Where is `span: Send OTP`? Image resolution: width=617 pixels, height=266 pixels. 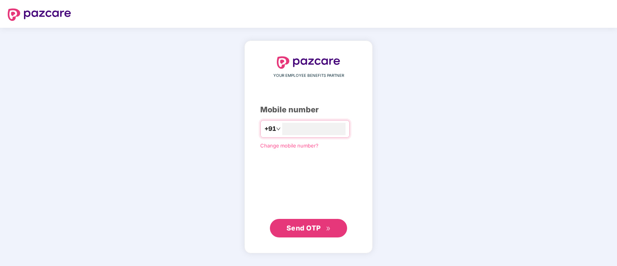 span: Send OTP is located at coordinates (304, 228).